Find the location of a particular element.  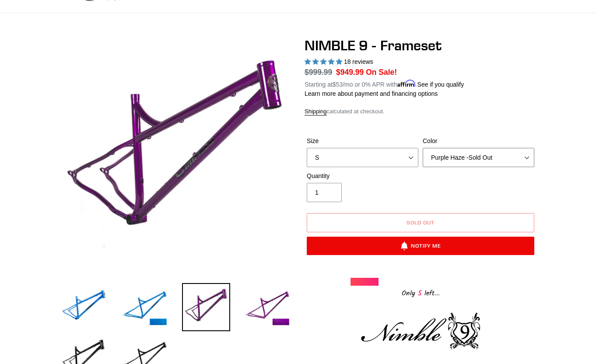

span: 4.89 stars is located at coordinates (325, 61).